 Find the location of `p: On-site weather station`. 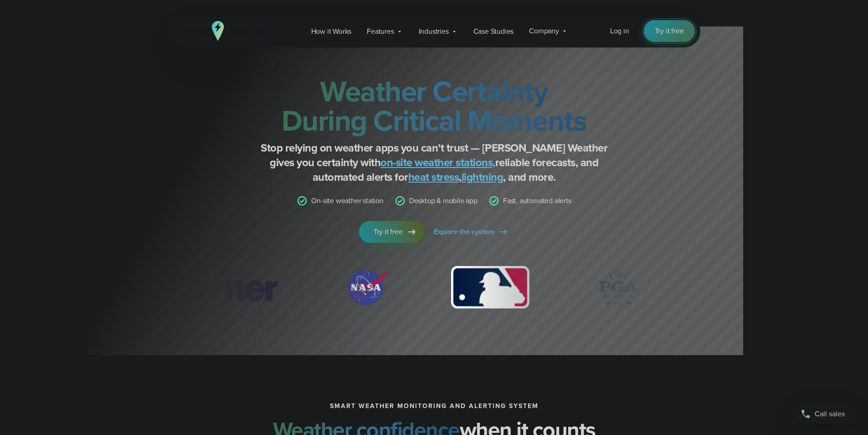

p: On-site weather station is located at coordinates (347, 201).